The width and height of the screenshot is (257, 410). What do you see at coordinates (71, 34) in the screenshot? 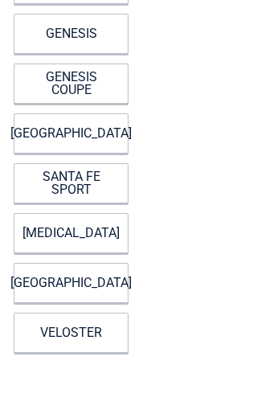
I see `a: GENESIS` at bounding box center [71, 34].